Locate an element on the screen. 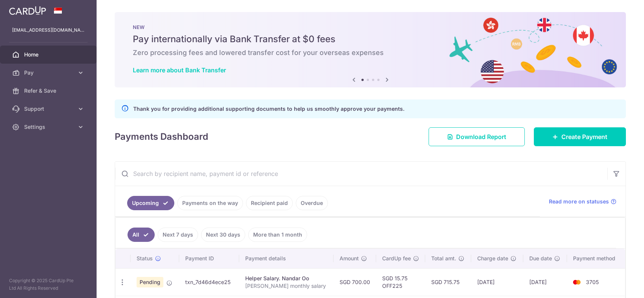  a: Next 30 days is located at coordinates (223, 235).